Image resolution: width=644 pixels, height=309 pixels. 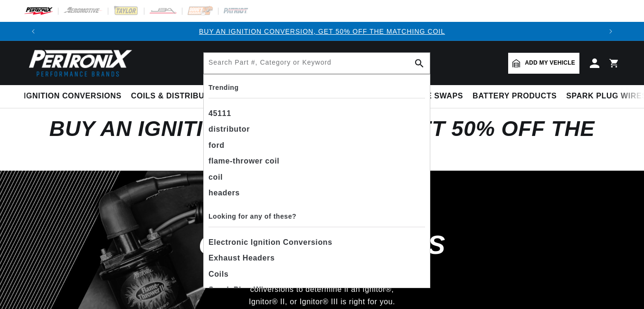 What do you see at coordinates (322, 31) in the screenshot?
I see `div: 1 of 3` at bounding box center [322, 31].